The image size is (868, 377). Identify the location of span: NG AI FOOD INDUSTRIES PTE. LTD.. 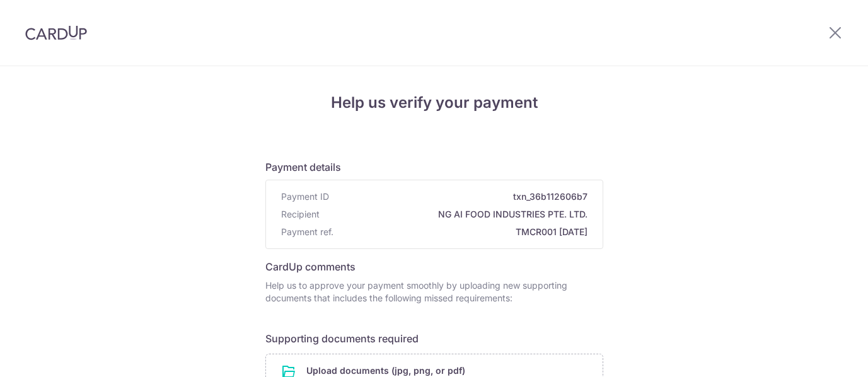
(456, 214).